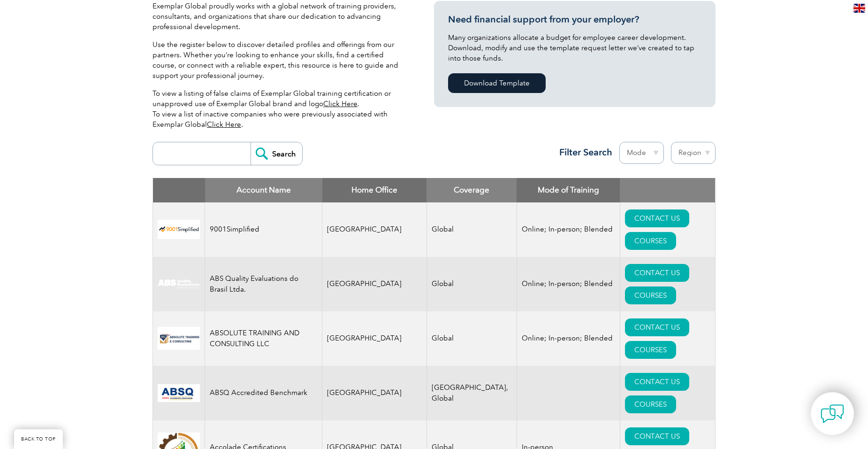 The width and height of the screenshot is (868, 449). I want to click on td: ABS Quality Evaluations do Brasil Ltda., so click(264, 284).